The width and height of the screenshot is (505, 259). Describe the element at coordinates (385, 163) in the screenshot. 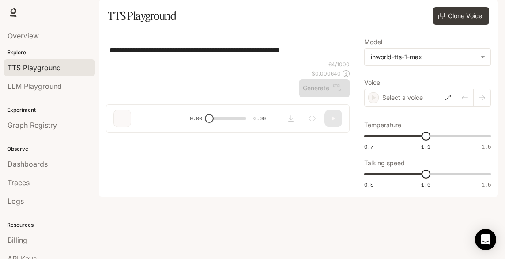

I see `p: Talking speed` at that location.